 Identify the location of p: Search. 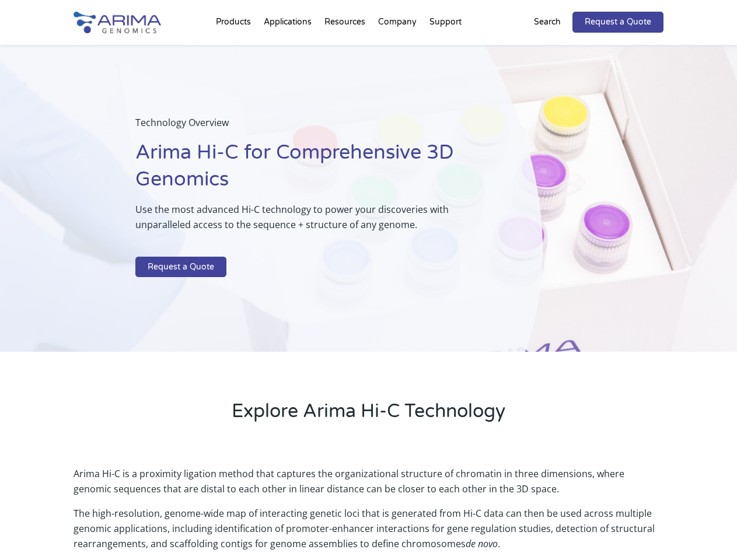
(547, 22).